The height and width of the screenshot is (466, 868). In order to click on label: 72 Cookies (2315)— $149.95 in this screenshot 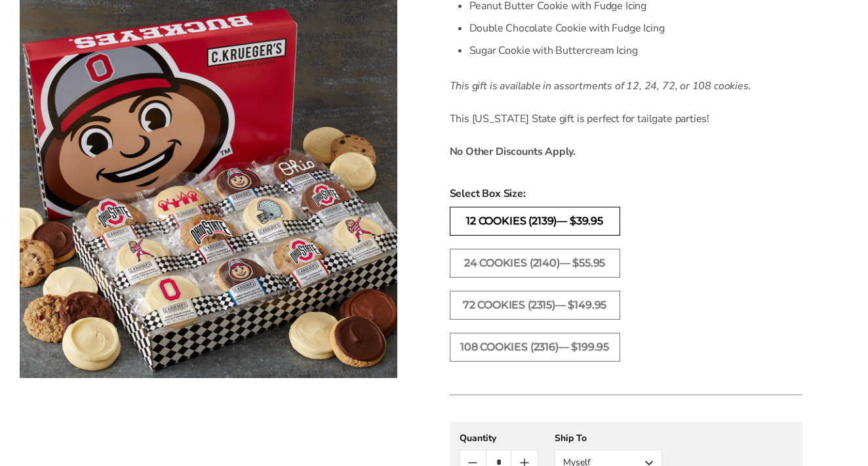, I will do `click(535, 305)`.